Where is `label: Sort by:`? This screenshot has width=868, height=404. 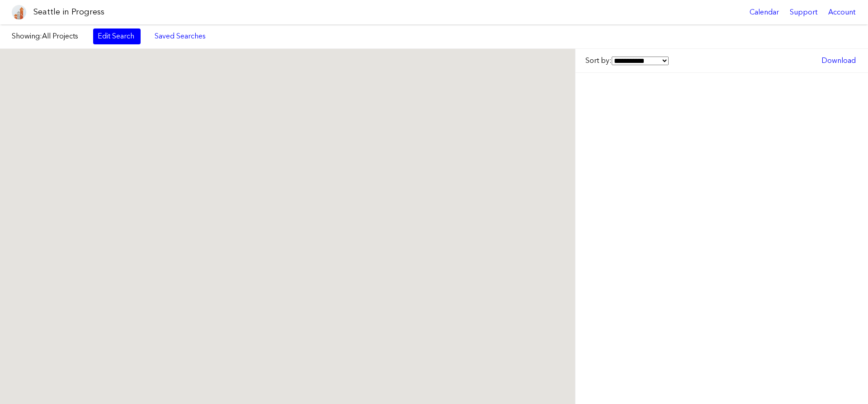
label: Sort by: is located at coordinates (627, 60).